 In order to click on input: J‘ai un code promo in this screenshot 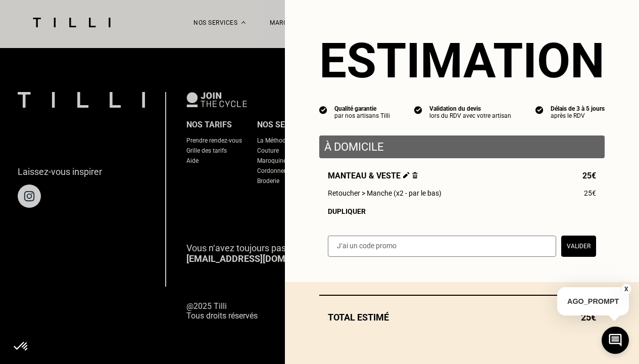, I will do `click(442, 246)`.